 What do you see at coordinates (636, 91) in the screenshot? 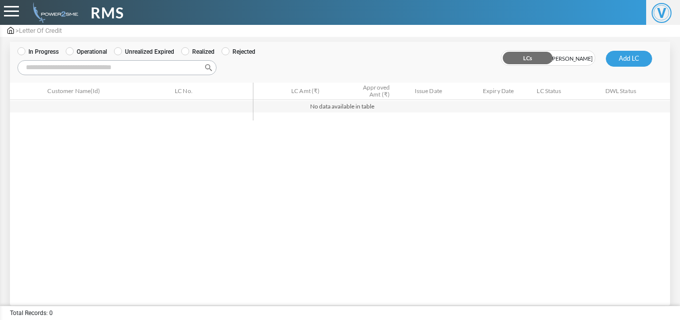
I see `th: DWL Status: activate to sort column ascending` at bounding box center [636, 91].